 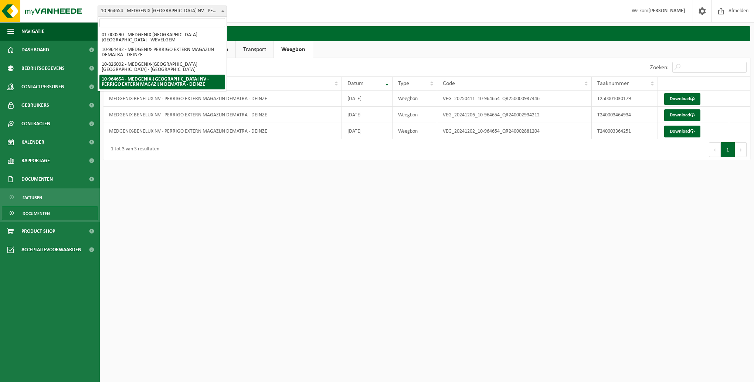 I want to click on td: T240003364251, so click(x=625, y=131).